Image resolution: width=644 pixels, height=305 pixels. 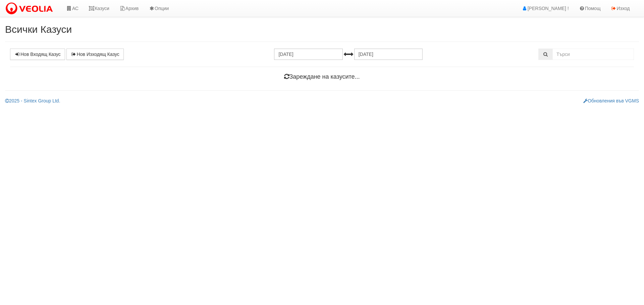 What do you see at coordinates (95, 54) in the screenshot?
I see `a: Нов Изходящ Казус` at bounding box center [95, 54].